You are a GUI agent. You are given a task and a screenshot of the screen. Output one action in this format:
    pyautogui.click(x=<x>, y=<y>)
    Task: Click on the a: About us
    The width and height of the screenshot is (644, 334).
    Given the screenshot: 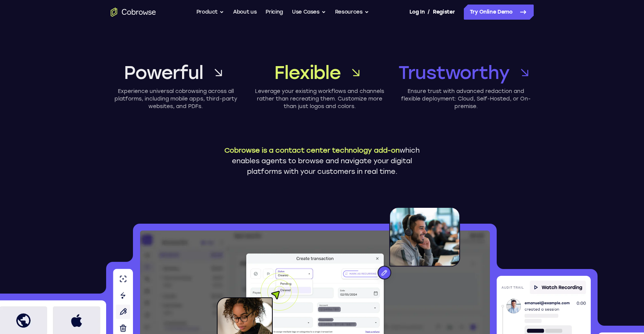 What is the action you would take?
    pyautogui.click(x=245, y=12)
    